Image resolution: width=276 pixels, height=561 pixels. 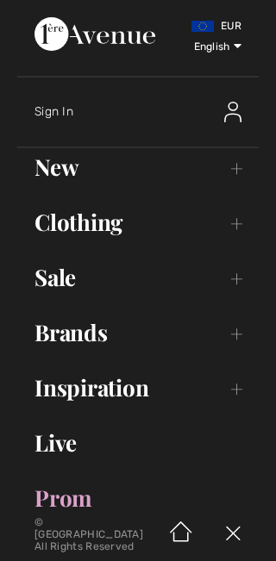 I want to click on a: Inspiration, so click(x=138, y=388).